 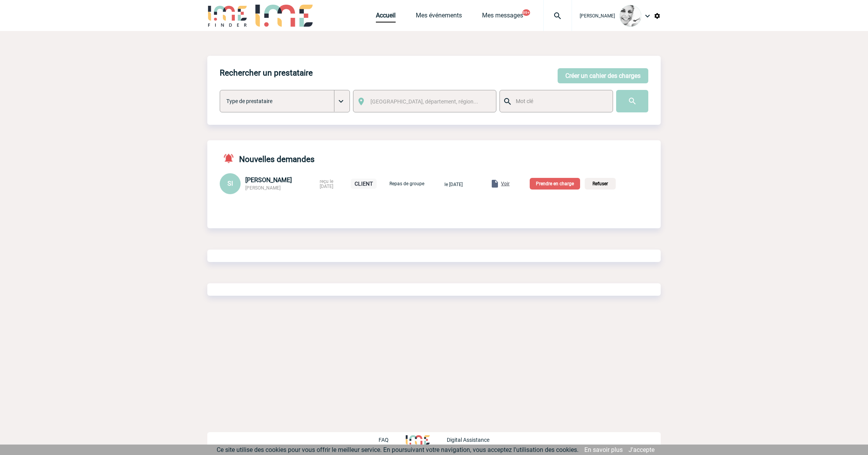 I want to click on img: 103013-0.jpeg, so click(x=630, y=16).